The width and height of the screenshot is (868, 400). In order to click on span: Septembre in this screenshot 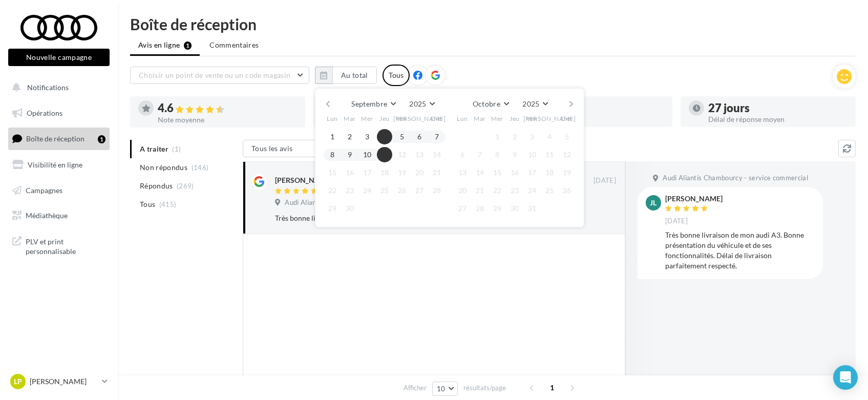, I will do `click(369, 103)`.